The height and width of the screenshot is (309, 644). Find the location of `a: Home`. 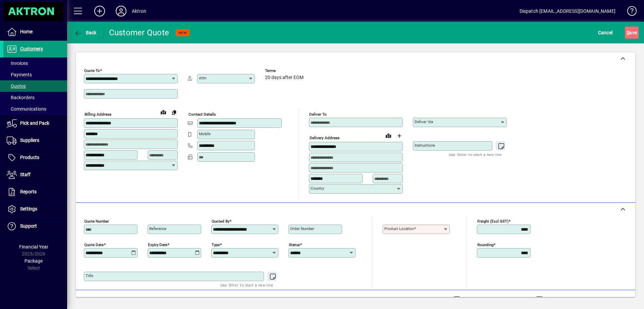

a: Home is located at coordinates (35, 32).